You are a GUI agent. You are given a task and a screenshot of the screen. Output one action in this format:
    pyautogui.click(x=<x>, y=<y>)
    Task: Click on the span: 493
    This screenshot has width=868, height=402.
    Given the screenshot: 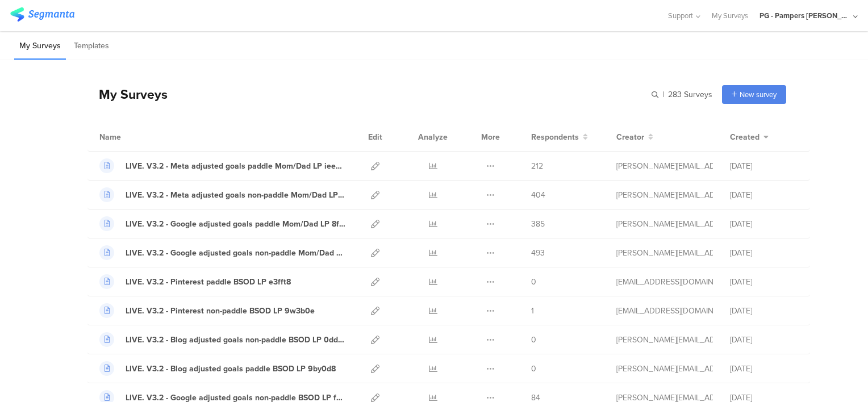 What is the action you would take?
    pyautogui.click(x=538, y=253)
    